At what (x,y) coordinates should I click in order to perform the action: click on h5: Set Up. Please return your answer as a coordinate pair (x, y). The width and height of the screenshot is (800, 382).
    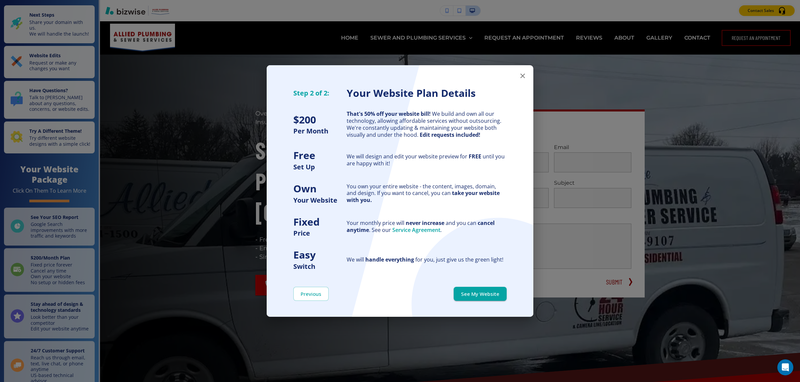
    Looking at the image, I should click on (320, 167).